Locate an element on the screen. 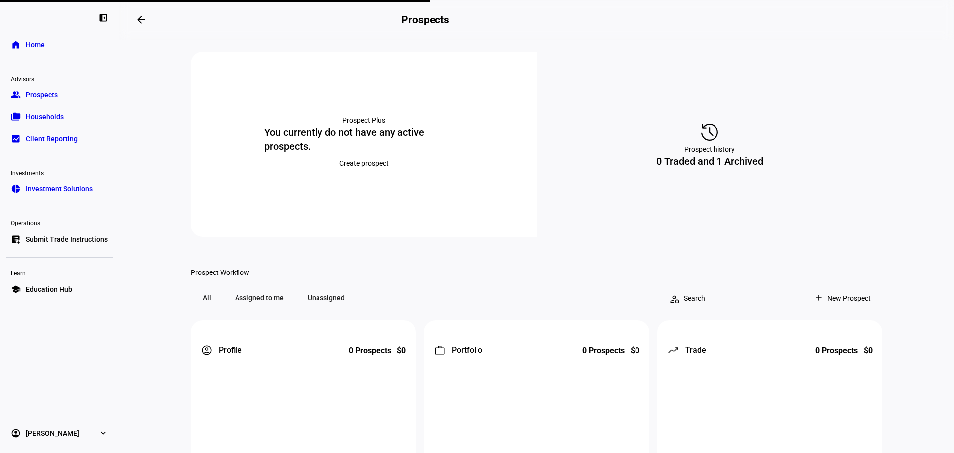  div: Operations is located at coordinates (60, 222).